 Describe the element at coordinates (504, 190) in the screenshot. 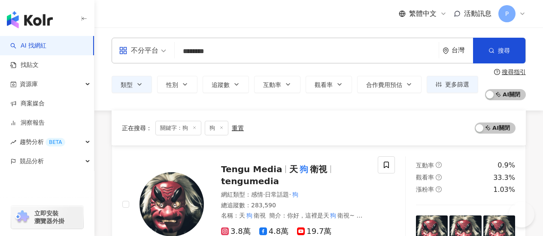

I see `div: 1.03%` at that location.